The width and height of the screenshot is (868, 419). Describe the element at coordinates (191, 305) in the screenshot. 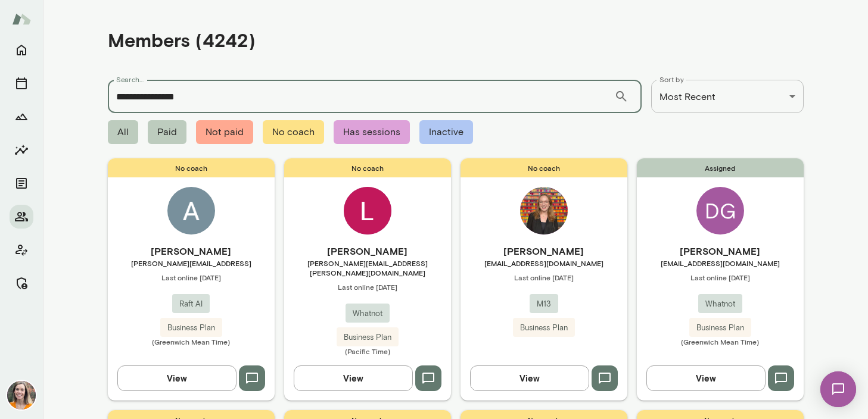

I see `span: Raft AI` at that location.